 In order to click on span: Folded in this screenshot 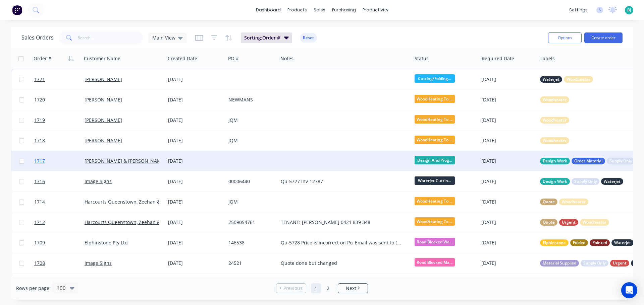, I will do `click(579, 243)`.